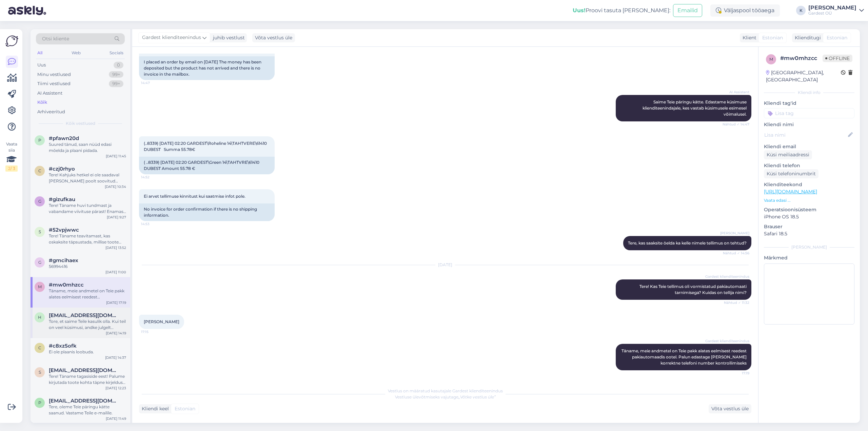  I want to click on div: All, so click(39, 53).